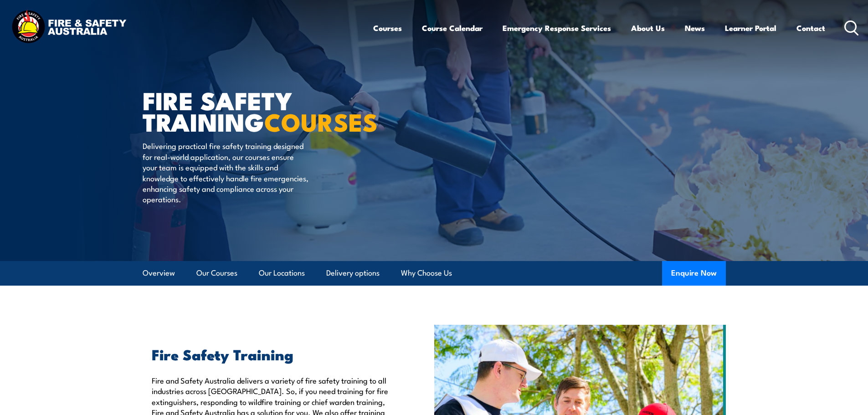 Image resolution: width=868 pixels, height=415 pixels. Describe the element at coordinates (272, 354) in the screenshot. I see `h2: Fire Safety Training` at that location.